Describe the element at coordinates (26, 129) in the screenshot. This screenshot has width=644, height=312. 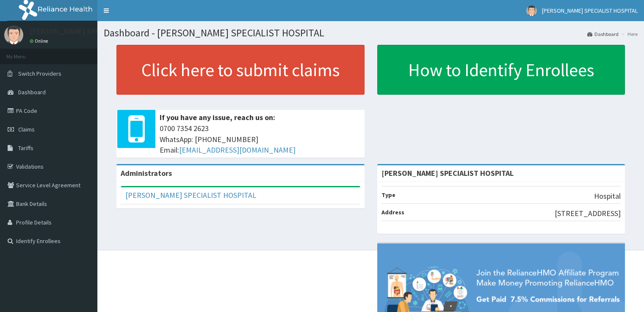
I see `span: Claims` at that location.